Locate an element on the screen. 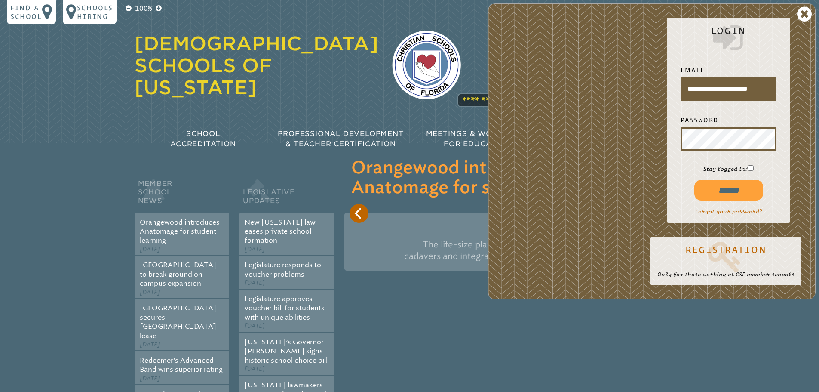 Image resolution: width=819 pixels, height=392 pixels. a: Forgot your password? is located at coordinates (729, 211).